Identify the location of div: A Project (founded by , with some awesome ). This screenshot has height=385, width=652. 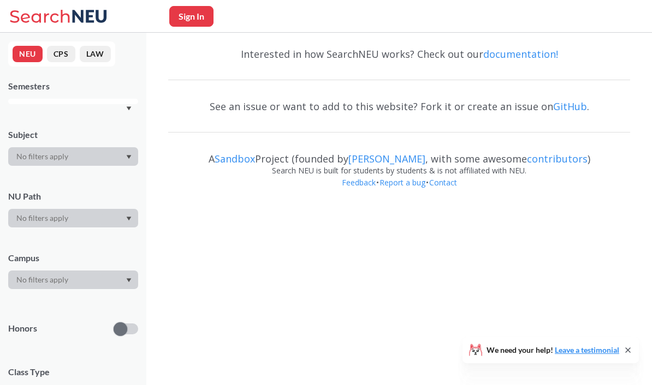
(399, 154).